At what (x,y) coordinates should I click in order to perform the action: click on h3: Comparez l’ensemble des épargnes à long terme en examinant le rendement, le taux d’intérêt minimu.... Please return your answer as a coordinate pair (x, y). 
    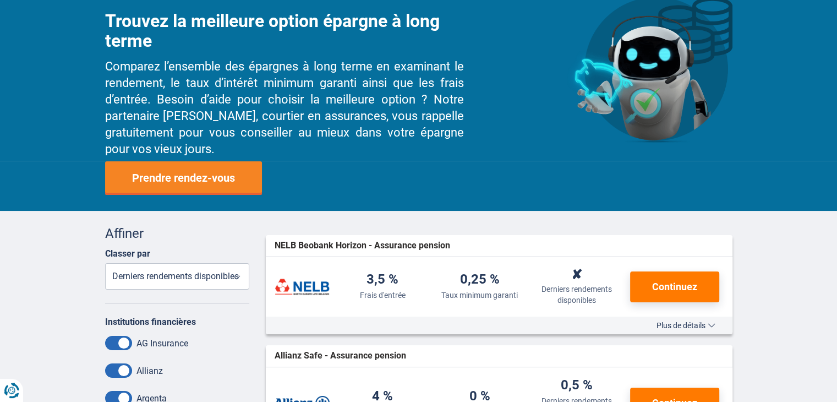
    Looking at the image, I should click on (284, 107).